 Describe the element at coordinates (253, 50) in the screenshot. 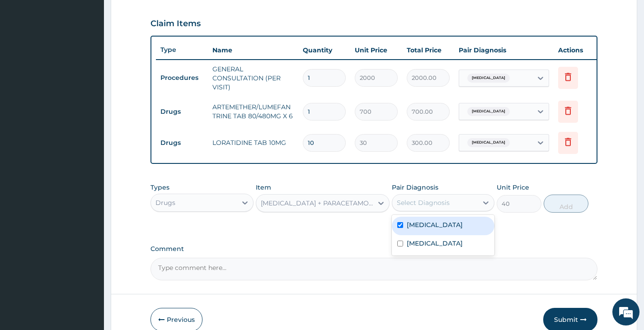

I see `th: Name` at that location.